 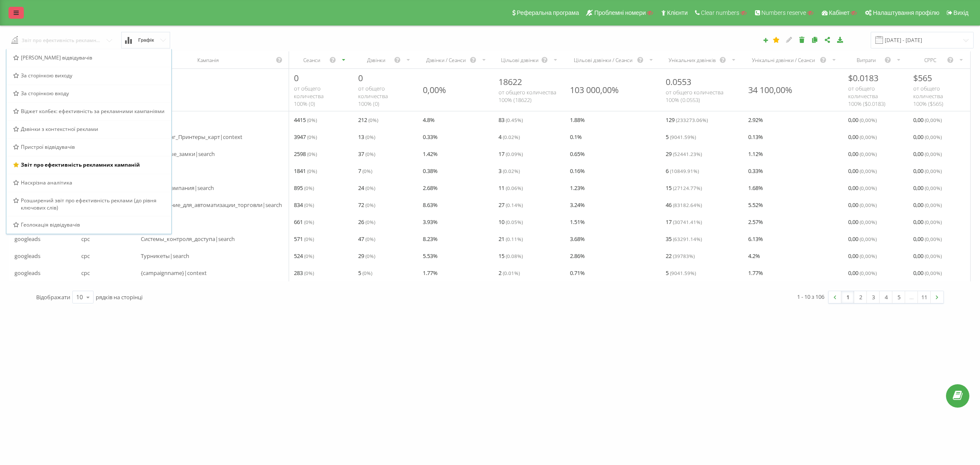 I want to click on span: 46, so click(x=683, y=205).